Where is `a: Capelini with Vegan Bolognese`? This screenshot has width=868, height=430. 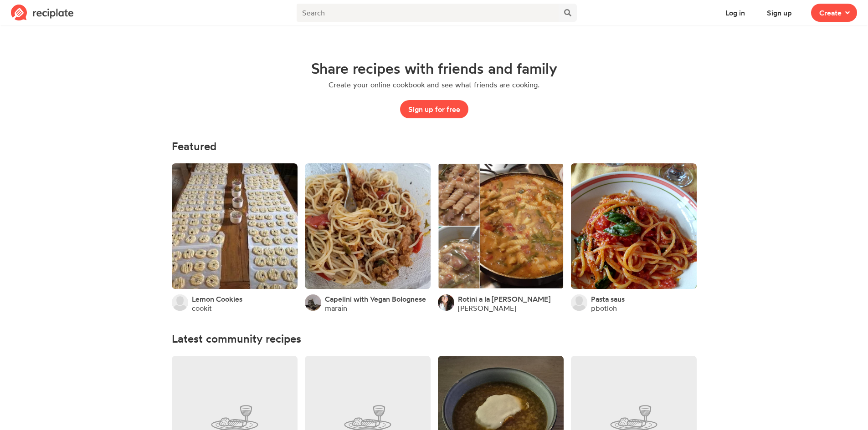
a: Capelini with Vegan Bolognese is located at coordinates (376, 299).